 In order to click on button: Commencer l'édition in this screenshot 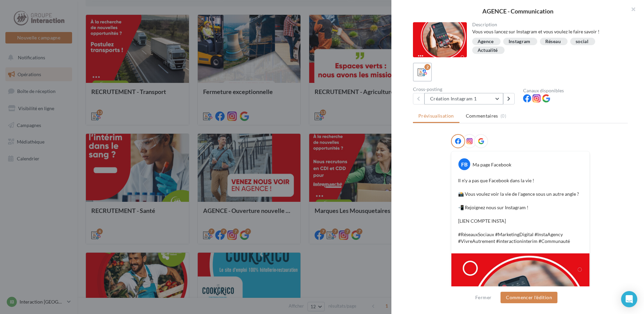, I will do `click(529, 297)`.